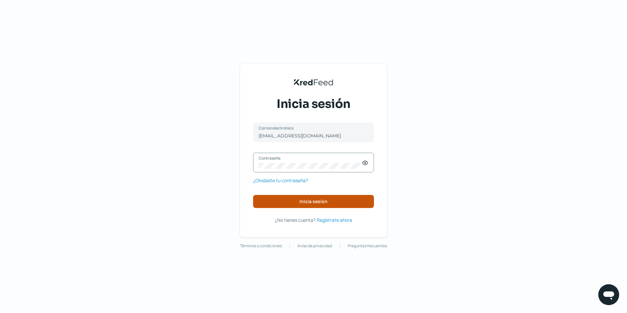 The image size is (627, 313). Describe the element at coordinates (261, 246) in the screenshot. I see `a: Términos y condiciones` at that location.